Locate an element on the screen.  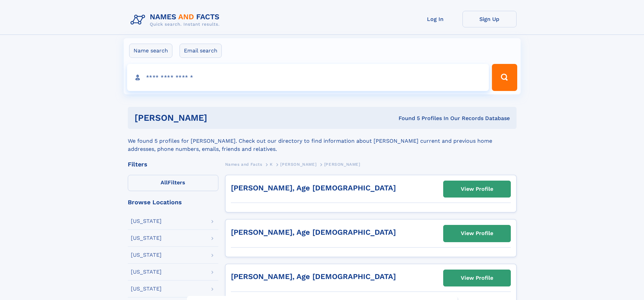
a: K is located at coordinates (271, 164).